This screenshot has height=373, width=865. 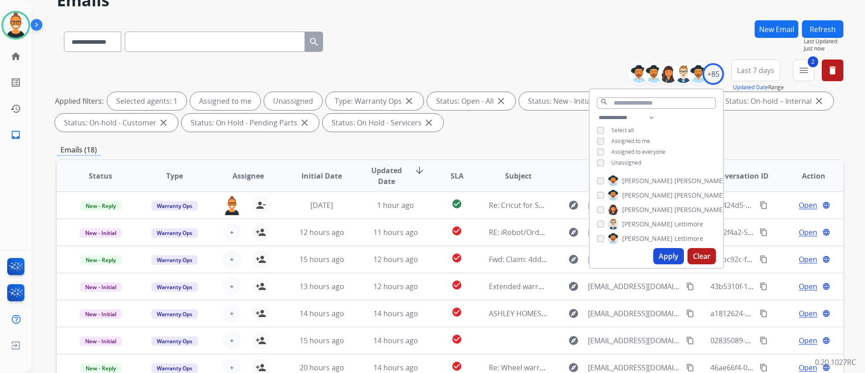 I want to click on div: Unassigned, so click(x=293, y=101).